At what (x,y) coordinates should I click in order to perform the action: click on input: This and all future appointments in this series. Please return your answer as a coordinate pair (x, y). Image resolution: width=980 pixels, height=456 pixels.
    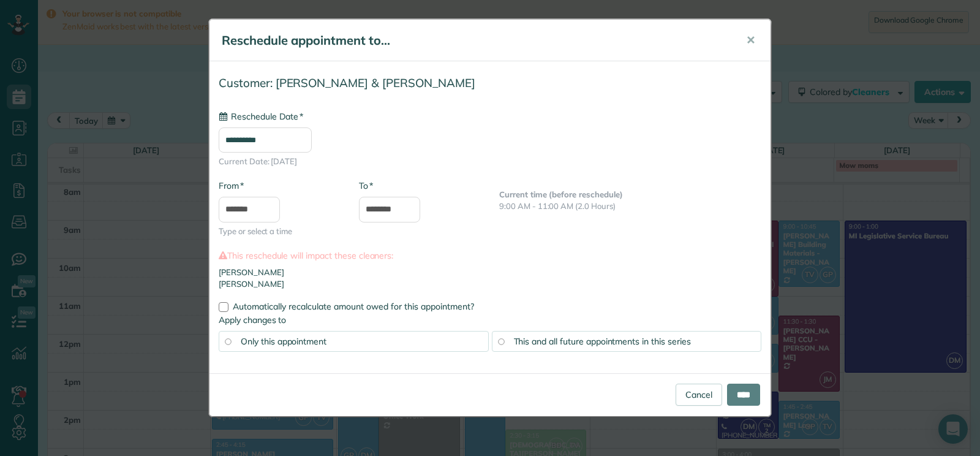
    Looking at the image, I should click on (501, 341).